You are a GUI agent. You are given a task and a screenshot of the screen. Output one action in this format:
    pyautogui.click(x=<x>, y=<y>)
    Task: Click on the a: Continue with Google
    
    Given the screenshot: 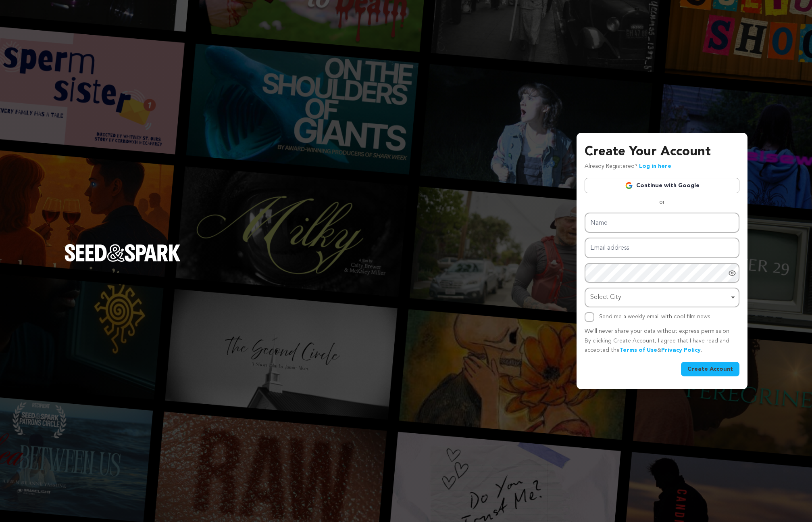 What is the action you would take?
    pyautogui.click(x=662, y=185)
    